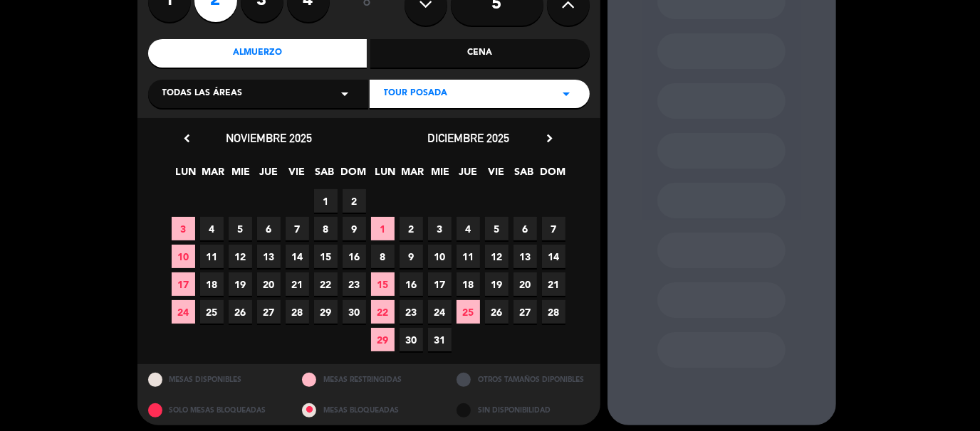 Image resolution: width=980 pixels, height=431 pixels. What do you see at coordinates (188, 138) in the screenshot?
I see `i: chevron_left` at bounding box center [188, 138].